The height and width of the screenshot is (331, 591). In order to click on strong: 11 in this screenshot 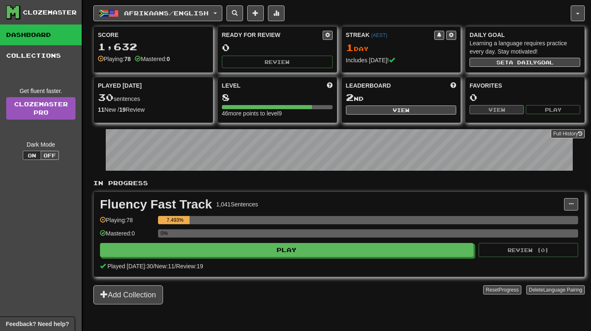, I will do `click(101, 110)`.